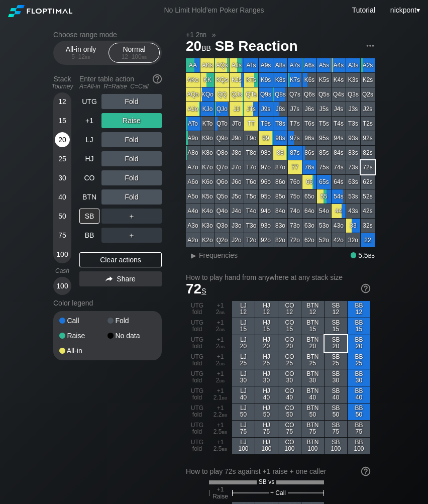 This screenshot has width=428, height=504. What do you see at coordinates (266, 109) in the screenshot?
I see `div: J9s` at bounding box center [266, 109].